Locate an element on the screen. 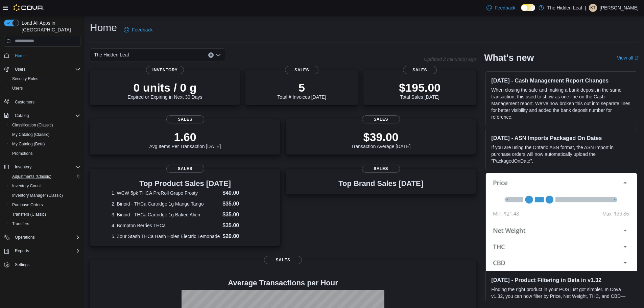 This screenshot has height=308, width=644. button: My Catalog (Classic) is located at coordinates (45, 135).